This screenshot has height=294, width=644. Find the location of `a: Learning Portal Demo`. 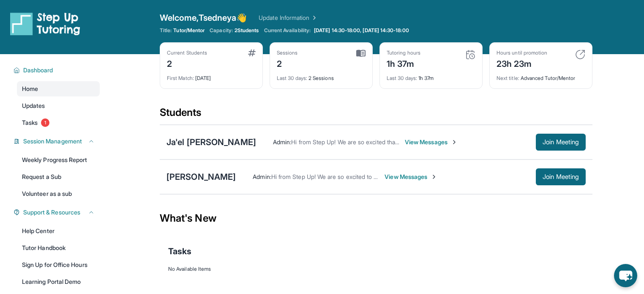

a: Learning Portal Demo is located at coordinates (58, 282).